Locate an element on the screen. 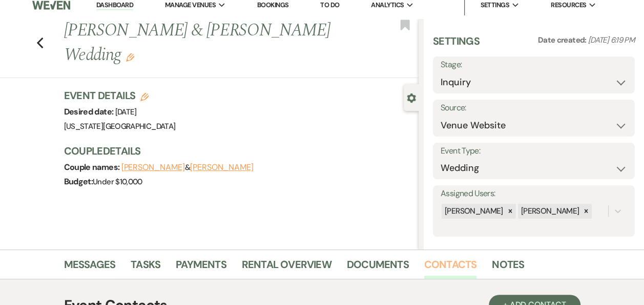 The image size is (644, 305). a: Contacts is located at coordinates (451, 267).